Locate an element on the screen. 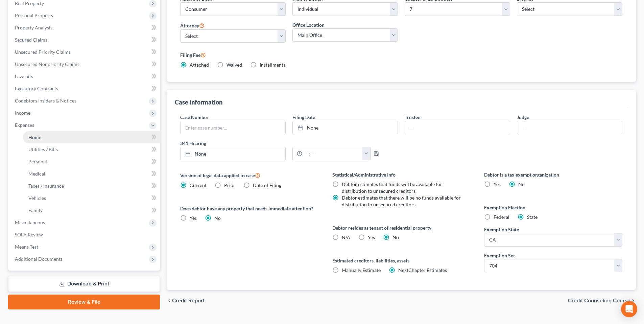  a: Download & Print is located at coordinates (84, 283).